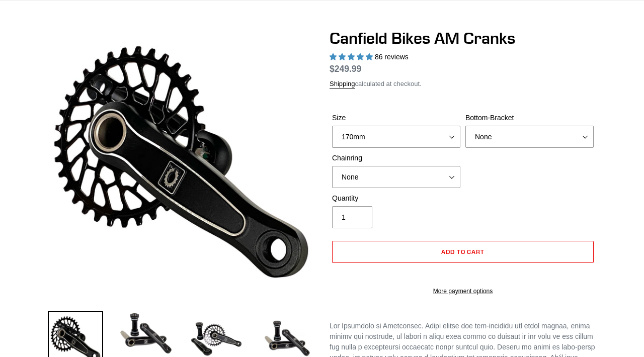 The height and width of the screenshot is (357, 644). What do you see at coordinates (463, 291) in the screenshot?
I see `a: More payment options` at bounding box center [463, 291].